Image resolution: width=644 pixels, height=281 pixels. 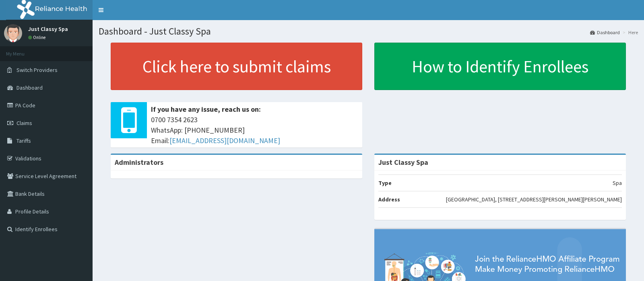 I want to click on a: Online, so click(x=38, y=37).